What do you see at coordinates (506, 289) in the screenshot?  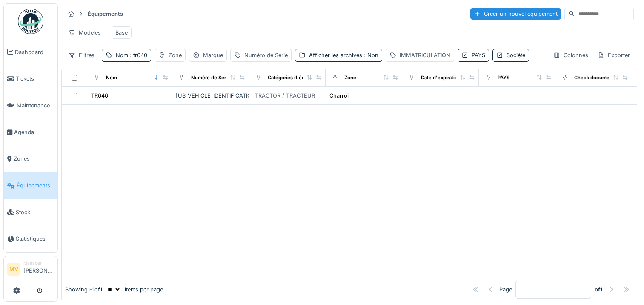 I see `div: Page` at bounding box center [506, 289].